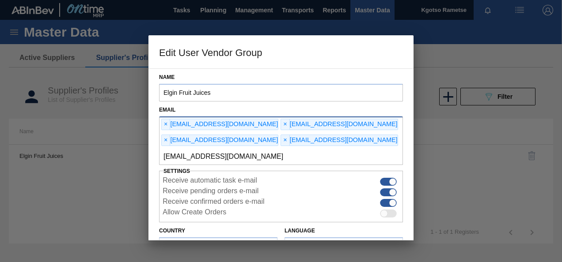 The width and height of the screenshot is (562, 262). I want to click on label: Settings, so click(177, 171).